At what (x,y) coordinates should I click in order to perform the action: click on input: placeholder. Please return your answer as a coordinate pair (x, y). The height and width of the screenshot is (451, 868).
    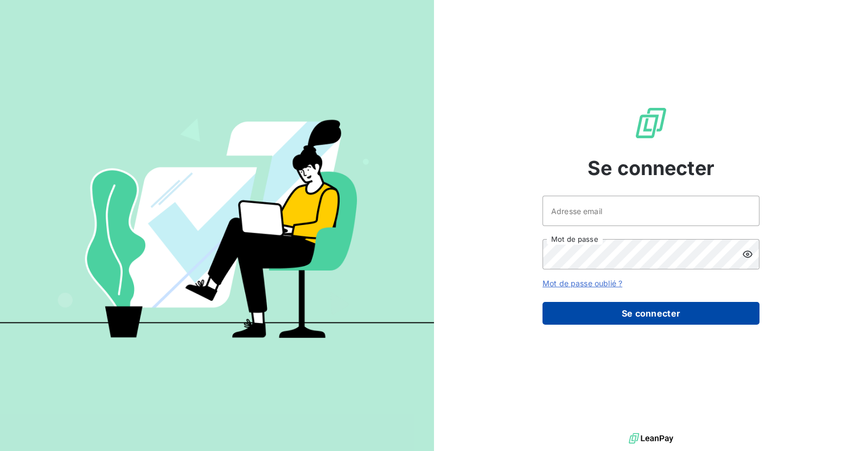
    Looking at the image, I should click on (651, 211).